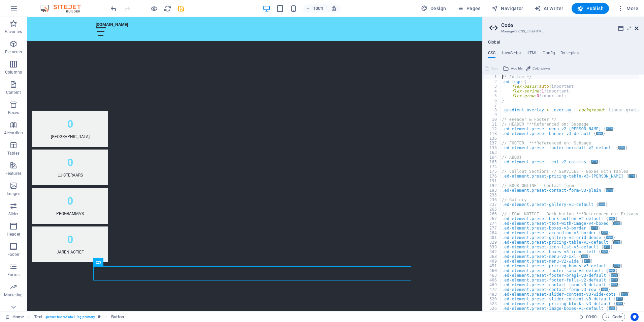 The image size is (644, 322). Describe the element at coordinates (492, 100) in the screenshot. I see `div: 6` at that location.